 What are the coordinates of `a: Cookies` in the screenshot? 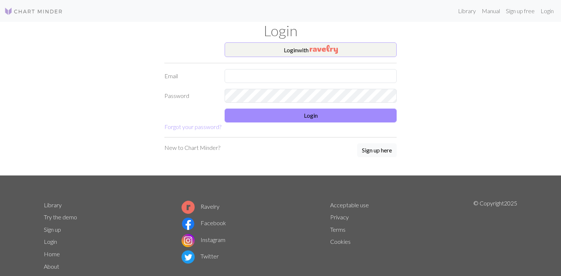 It's located at (340, 241).